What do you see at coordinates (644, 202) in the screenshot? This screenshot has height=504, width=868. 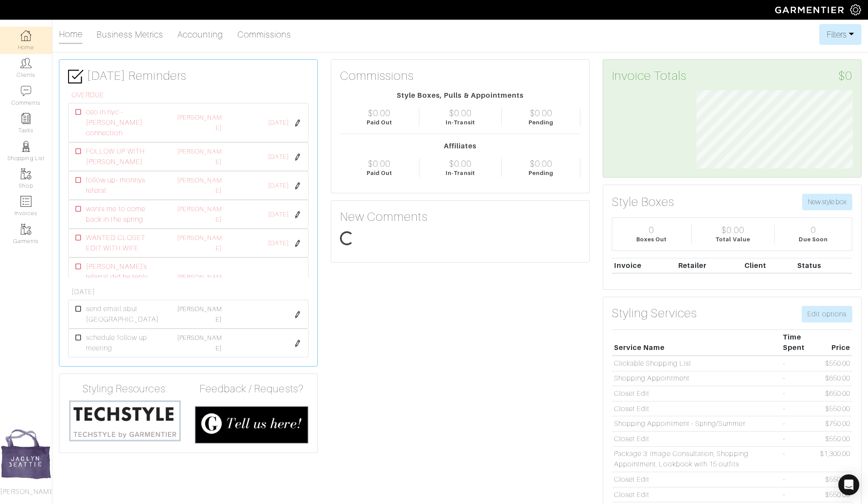 I see `h3: Style Boxes` at bounding box center [644, 202].